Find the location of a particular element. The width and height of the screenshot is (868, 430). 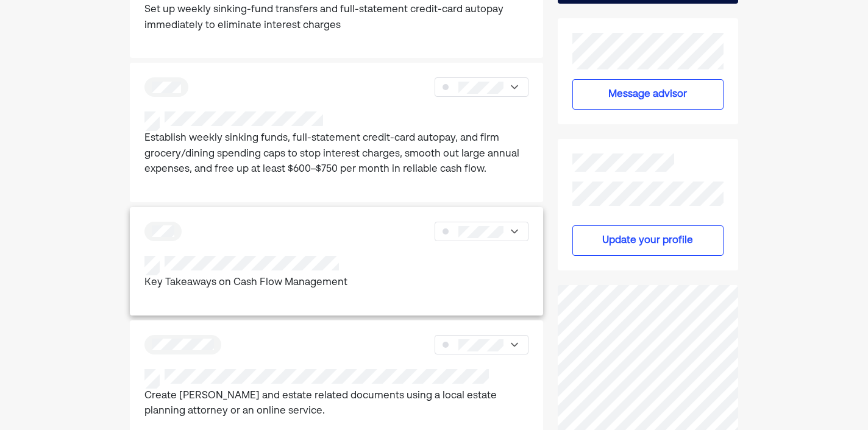

button: Message advisor is located at coordinates (648, 94).